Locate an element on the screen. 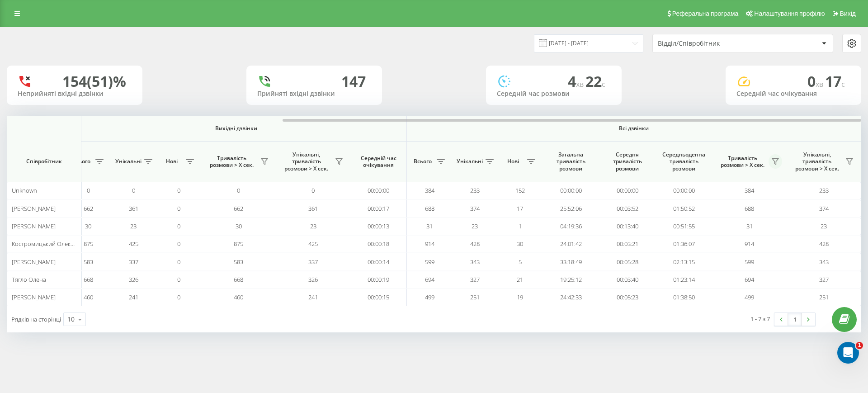  span: Середня тривалість розмови is located at coordinates (627, 162).